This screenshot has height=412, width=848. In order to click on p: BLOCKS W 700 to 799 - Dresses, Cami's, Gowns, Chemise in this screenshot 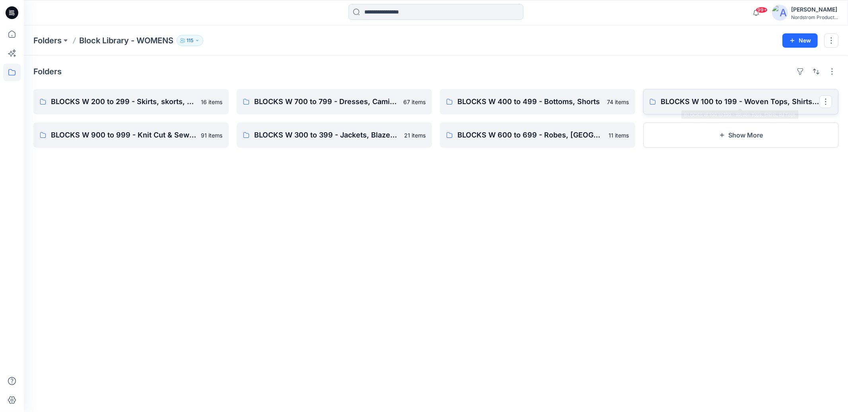, I will do `click(326, 102)`.